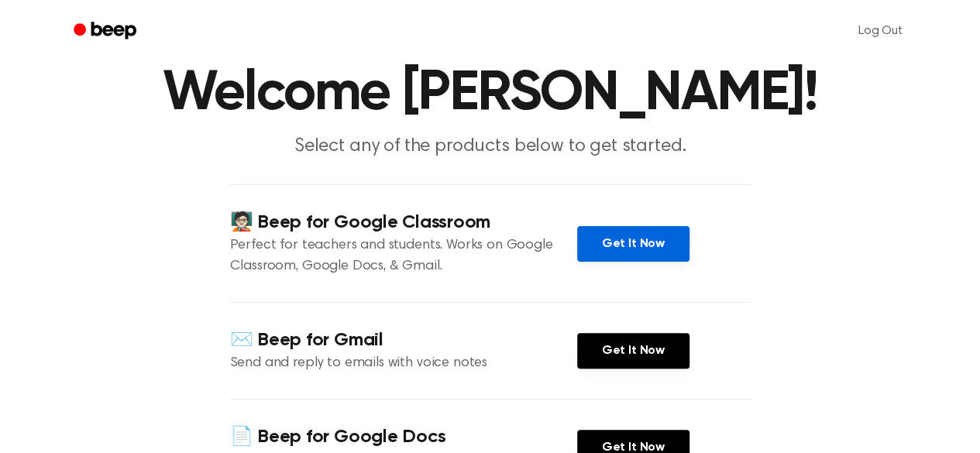 The image size is (980, 453). What do you see at coordinates (106, 31) in the screenshot?
I see `a: Beep` at bounding box center [106, 31].